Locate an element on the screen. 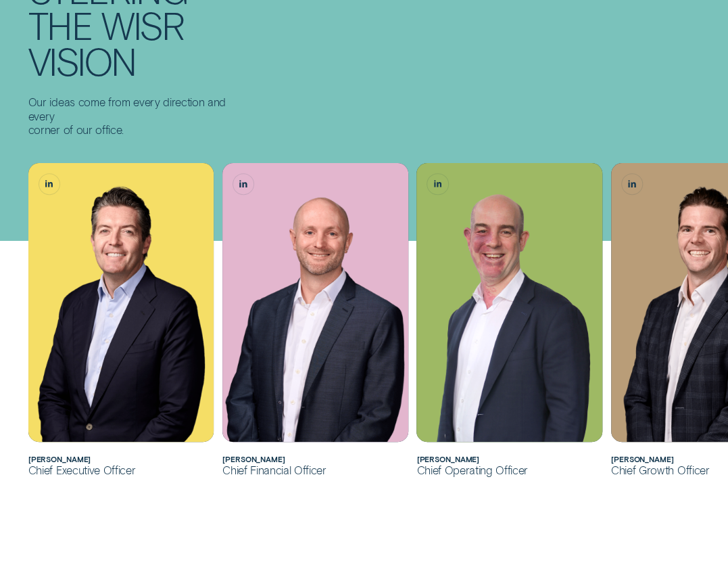 This screenshot has height=565, width=728. p: Our ideas come from every direction and every corner of our office. is located at coordinates (140, 116).